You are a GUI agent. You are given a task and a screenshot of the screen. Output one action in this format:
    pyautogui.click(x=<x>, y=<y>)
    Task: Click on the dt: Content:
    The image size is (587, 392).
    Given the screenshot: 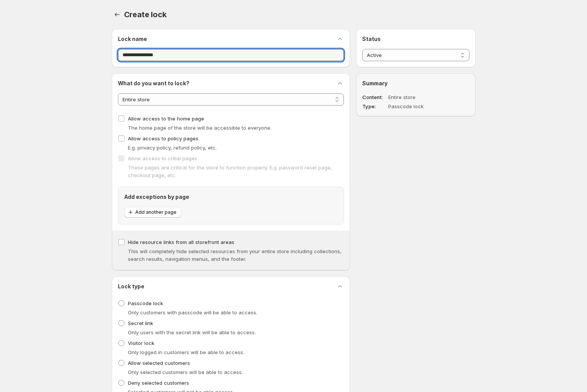 What is the action you would take?
    pyautogui.click(x=374, y=97)
    